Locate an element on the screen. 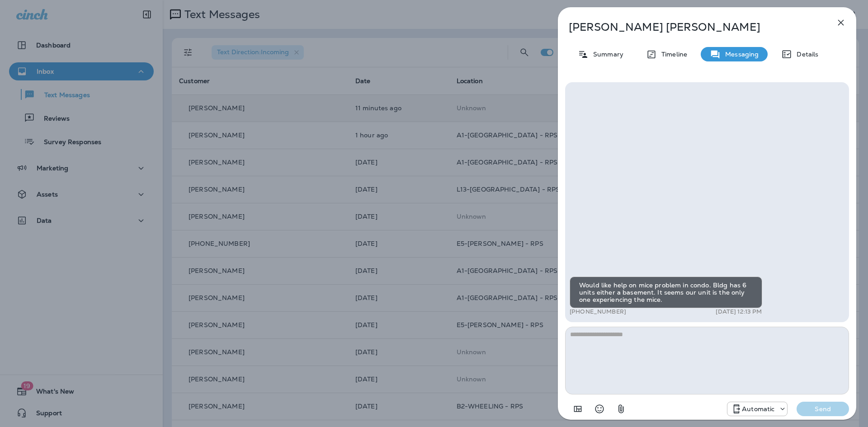 This screenshot has height=427, width=868. p: Details is located at coordinates (805, 54).